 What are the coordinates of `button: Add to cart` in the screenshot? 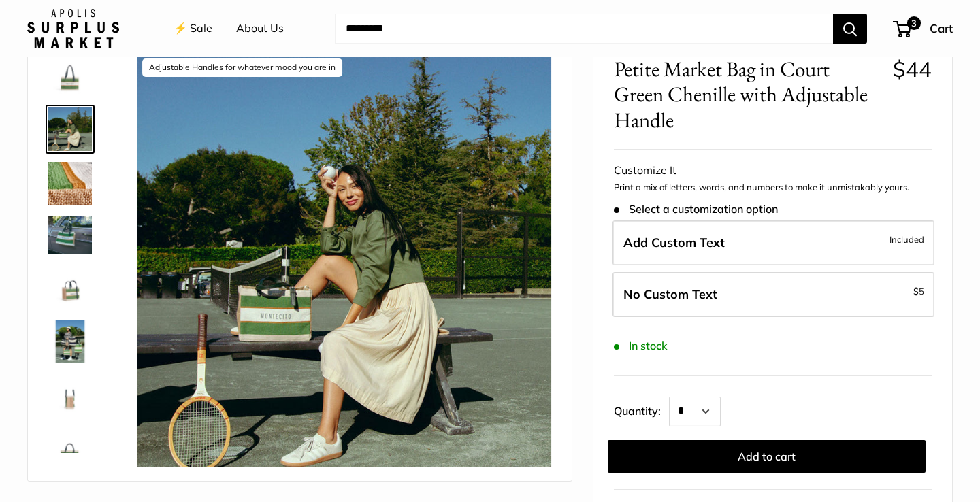 It's located at (766, 456).